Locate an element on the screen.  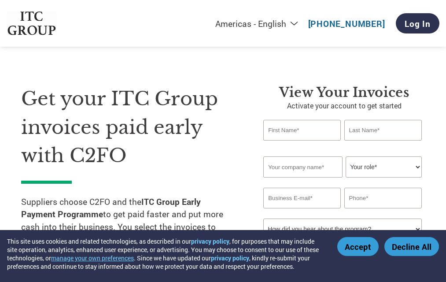
input: Last Name* is located at coordinates (383, 130).